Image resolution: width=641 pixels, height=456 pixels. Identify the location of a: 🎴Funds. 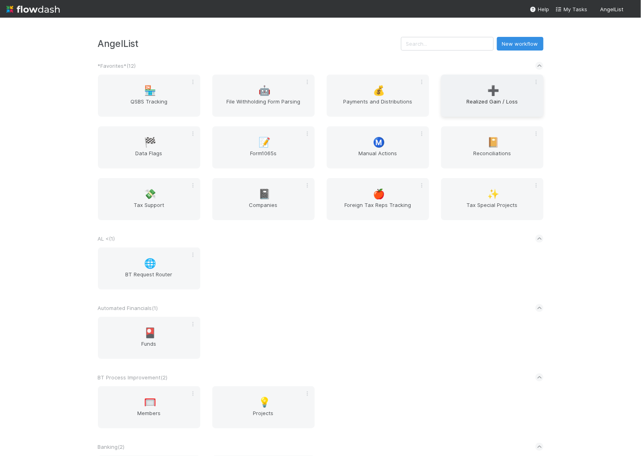
(149, 338).